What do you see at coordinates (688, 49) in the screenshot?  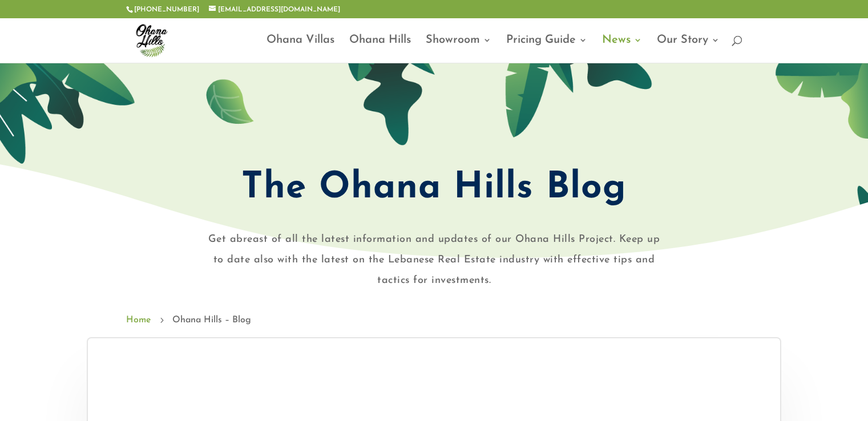 I see `a: Our Story` at bounding box center [688, 49].